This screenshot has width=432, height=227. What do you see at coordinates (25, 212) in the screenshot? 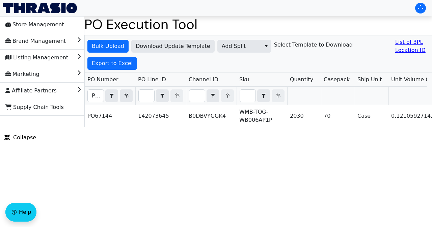
I see `span: Help` at bounding box center [25, 212].